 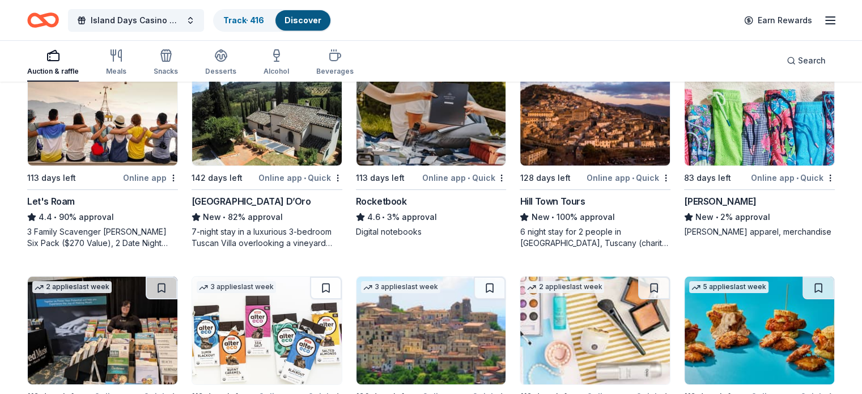 I want to click on div: Beverages, so click(x=335, y=71).